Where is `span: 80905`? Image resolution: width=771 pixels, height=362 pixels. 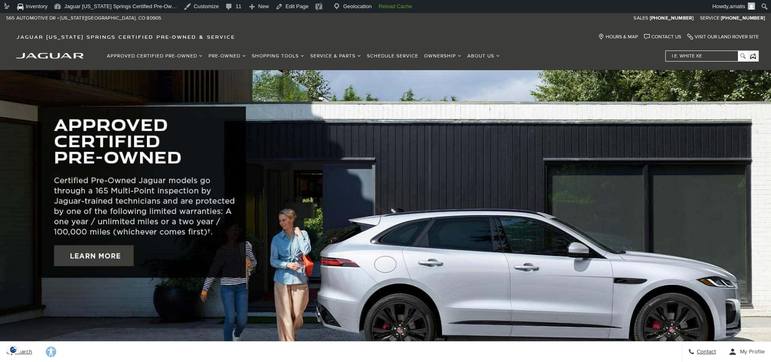
span: 80905 is located at coordinates (154, 18).